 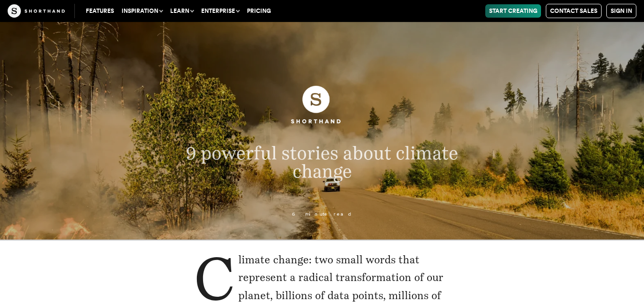 I want to click on a: Sign in, so click(x=621, y=11).